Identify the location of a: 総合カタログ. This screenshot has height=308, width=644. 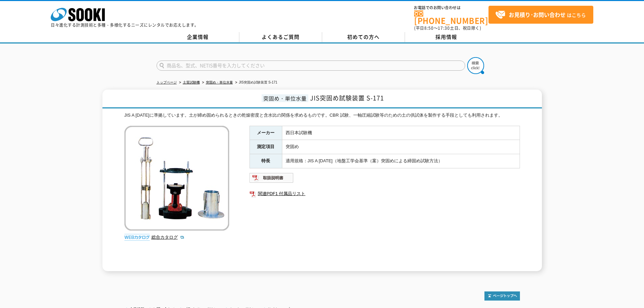
(168, 237).